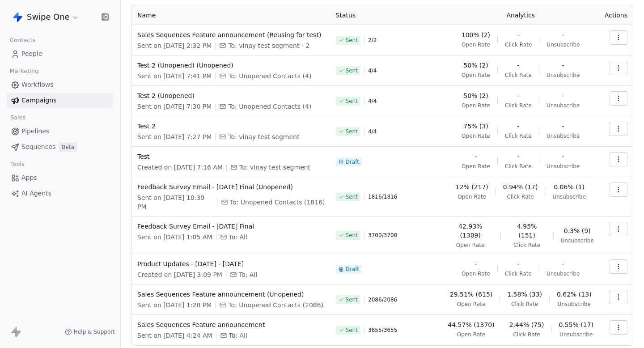 Image resolution: width=644 pixels, height=348 pixels. What do you see at coordinates (39, 147) in the screenshot?
I see `span: Sequences` at bounding box center [39, 147].